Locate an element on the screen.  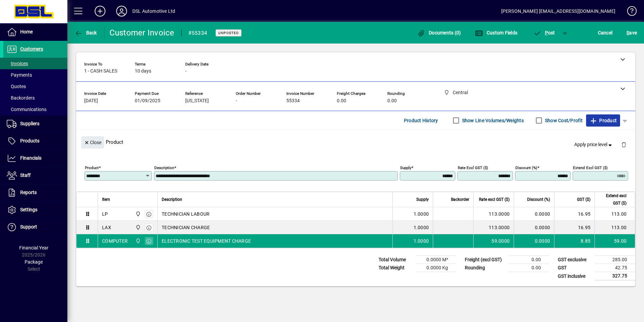
div: #55334 is located at coordinates (197, 33).